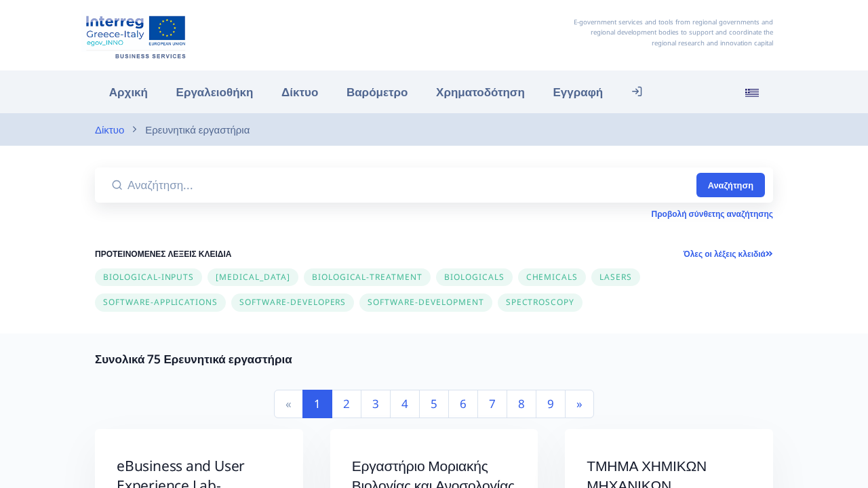 Image resolution: width=868 pixels, height=488 pixels. Describe the element at coordinates (728, 254) in the screenshot. I see `a: Όλες οι λέξεις κλειδιά` at that location.